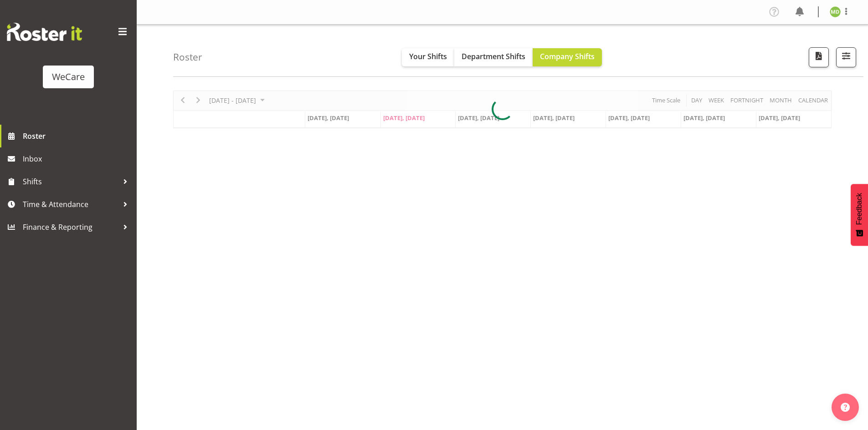 The height and width of the screenshot is (430, 868). What do you see at coordinates (494, 57) in the screenshot?
I see `span: Department Shifts` at bounding box center [494, 57].